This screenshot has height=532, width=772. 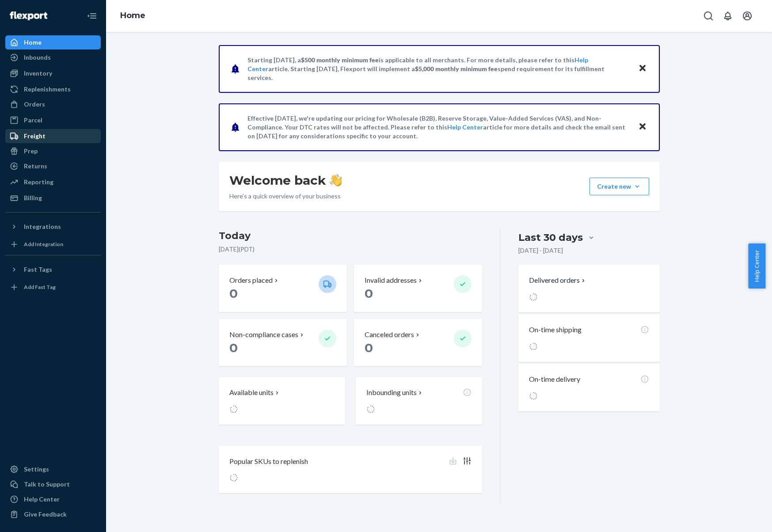 I want to click on button: Canceled orders 0, so click(x=418, y=343).